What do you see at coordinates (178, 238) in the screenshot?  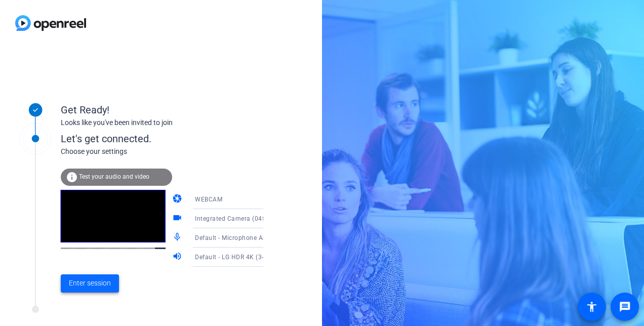 I see `mat-icon: mic_none` at bounding box center [178, 238].